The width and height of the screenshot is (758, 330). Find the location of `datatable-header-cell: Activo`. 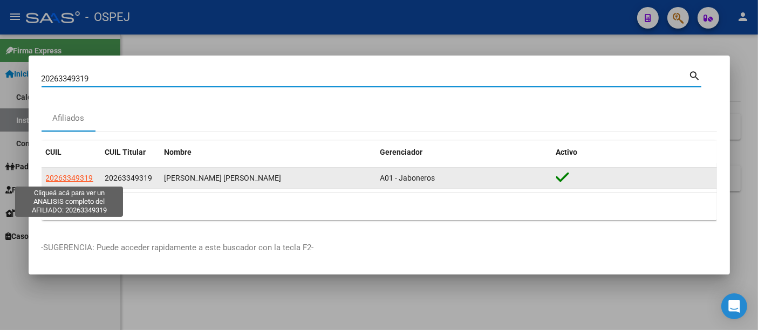

datatable-header-cell: Activo is located at coordinates (634, 152).